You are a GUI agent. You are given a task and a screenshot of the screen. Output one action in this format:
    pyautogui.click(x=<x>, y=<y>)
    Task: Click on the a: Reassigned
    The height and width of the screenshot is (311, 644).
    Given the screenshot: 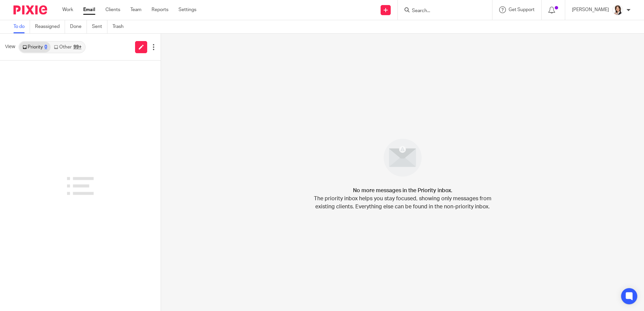 What is the action you would take?
    pyautogui.click(x=50, y=27)
    